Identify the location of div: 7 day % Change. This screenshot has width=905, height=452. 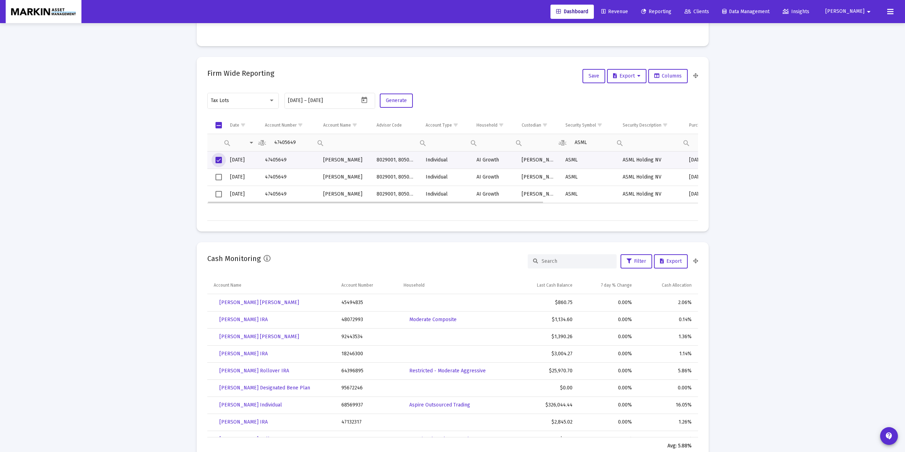
(617, 285).